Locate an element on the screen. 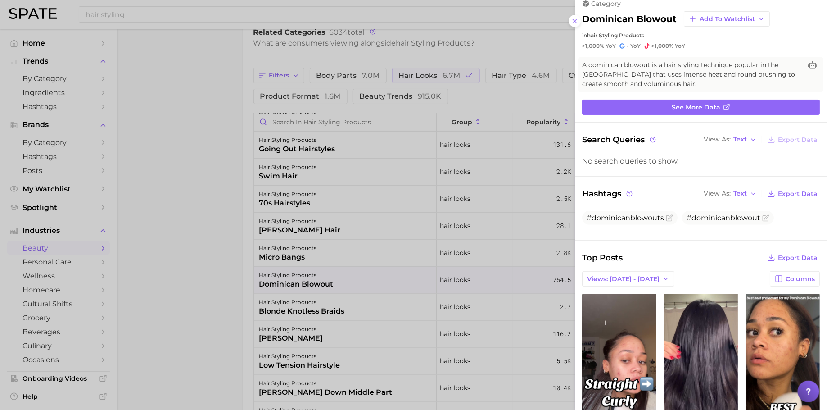 The height and width of the screenshot is (410, 827). span: Add to Watchlist is located at coordinates (727, 19).